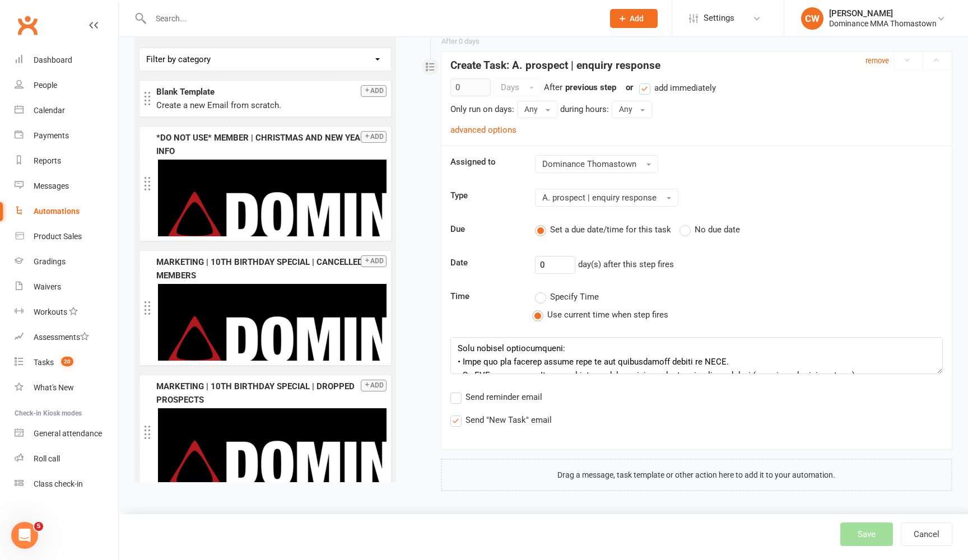 The image size is (968, 560). I want to click on a: General attendance kiosk mode, so click(66, 433).